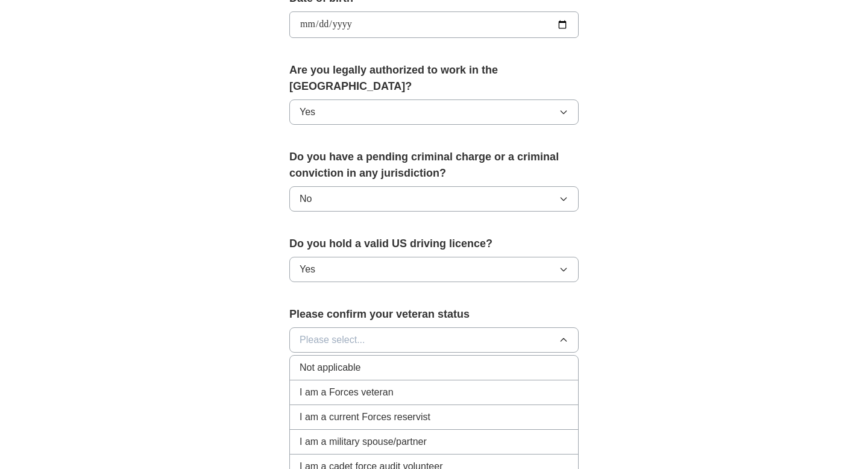 The width and height of the screenshot is (868, 469). What do you see at coordinates (305, 199) in the screenshot?
I see `span: No` at bounding box center [305, 199].